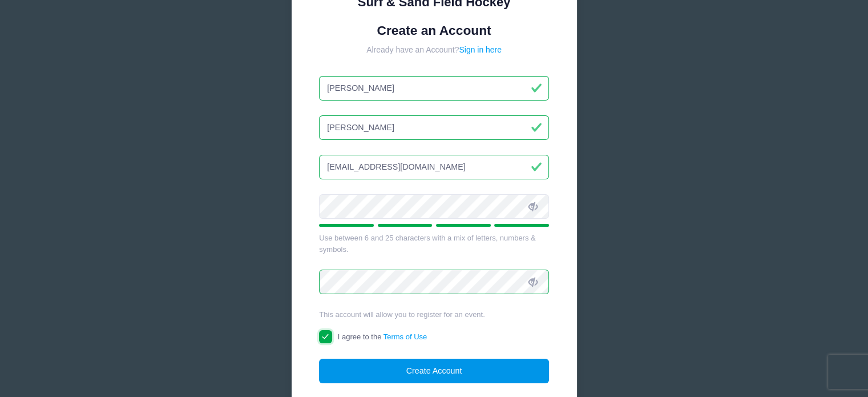 The height and width of the screenshot is (397, 868). I want to click on input: Last Name, so click(434, 128).